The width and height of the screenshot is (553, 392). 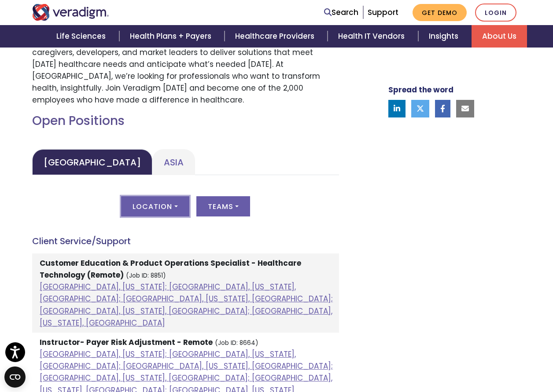 I want to click on a: Search, so click(x=341, y=13).